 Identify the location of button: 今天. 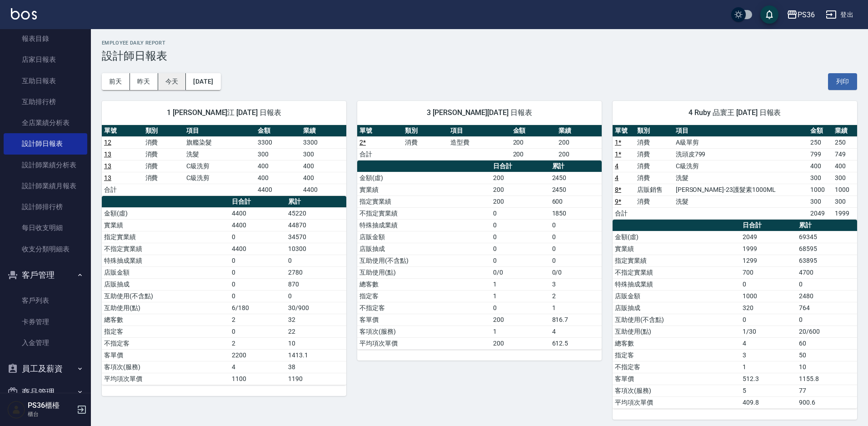
(172, 82).